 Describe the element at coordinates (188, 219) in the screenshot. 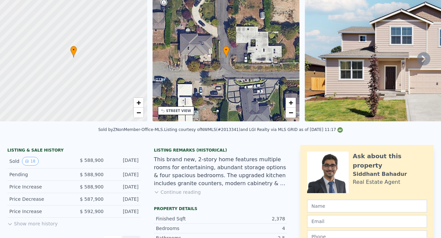

I see `div: Finished Sqft` at that location.